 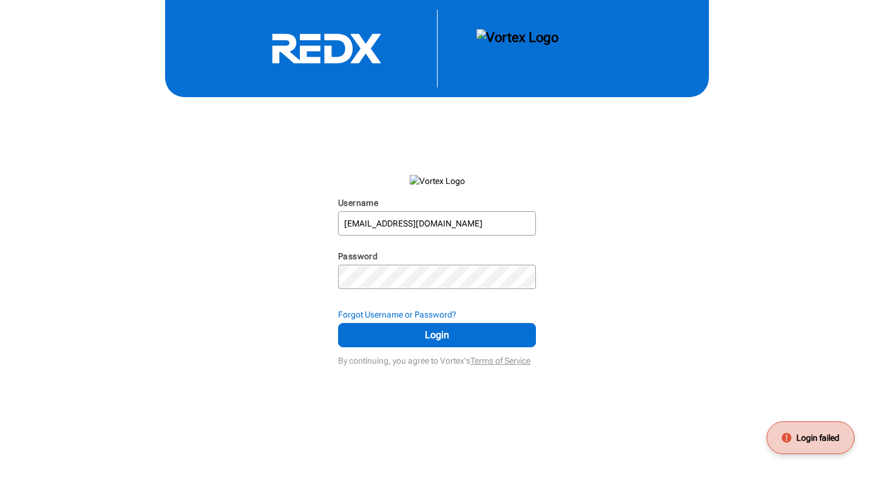 I want to click on button: Login, so click(x=437, y=335).